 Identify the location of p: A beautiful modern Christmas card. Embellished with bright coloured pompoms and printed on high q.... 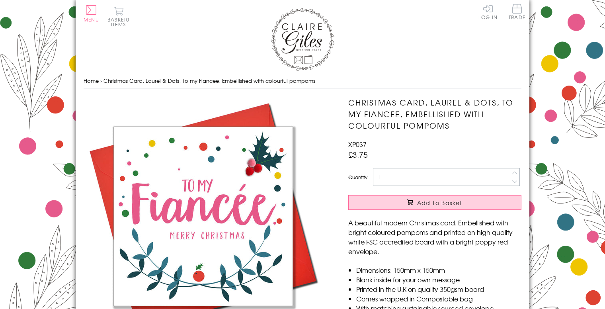
(435, 237).